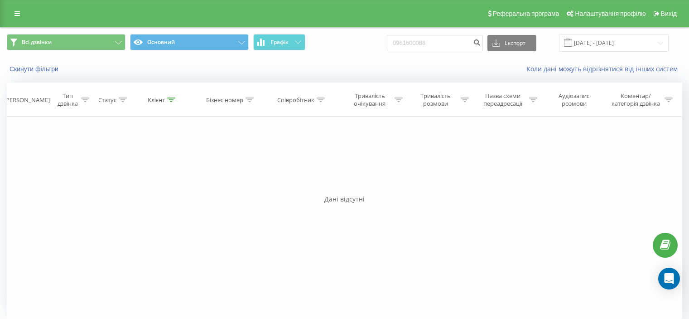  I want to click on div: Назва схеми переадресації, so click(503, 100).